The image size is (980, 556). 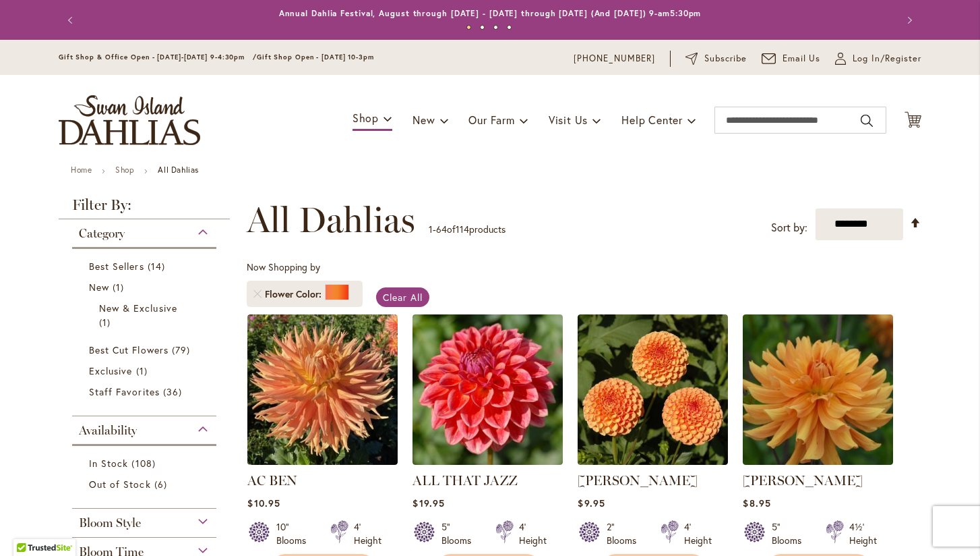 What do you see at coordinates (124, 391) in the screenshot?
I see `span: Staff Favorites` at bounding box center [124, 391].